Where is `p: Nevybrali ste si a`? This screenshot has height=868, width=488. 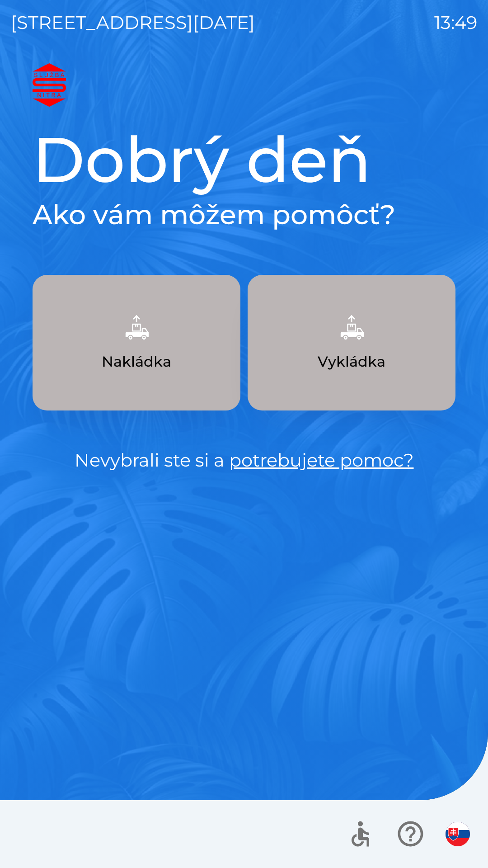
p: Nevybrali ste si a is located at coordinates (244, 460).